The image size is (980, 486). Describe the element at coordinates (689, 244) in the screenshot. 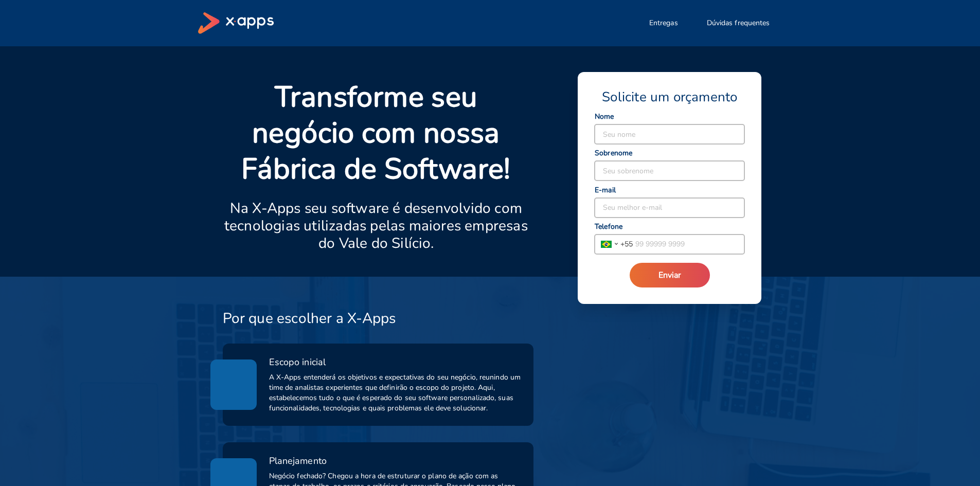

I see `input: 99 99999 9999` at that location.